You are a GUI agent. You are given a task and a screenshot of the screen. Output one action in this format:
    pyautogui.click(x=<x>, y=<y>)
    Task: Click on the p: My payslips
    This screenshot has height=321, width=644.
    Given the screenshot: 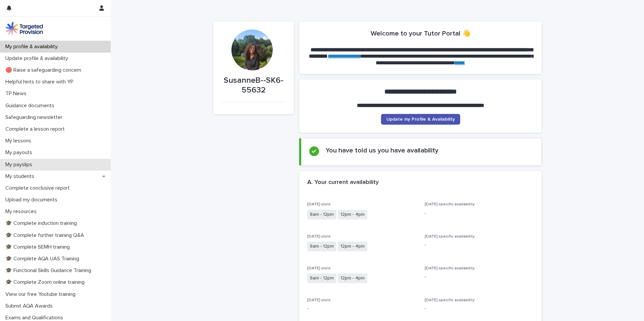 What is the action you would take?
    pyautogui.click(x=20, y=164)
    